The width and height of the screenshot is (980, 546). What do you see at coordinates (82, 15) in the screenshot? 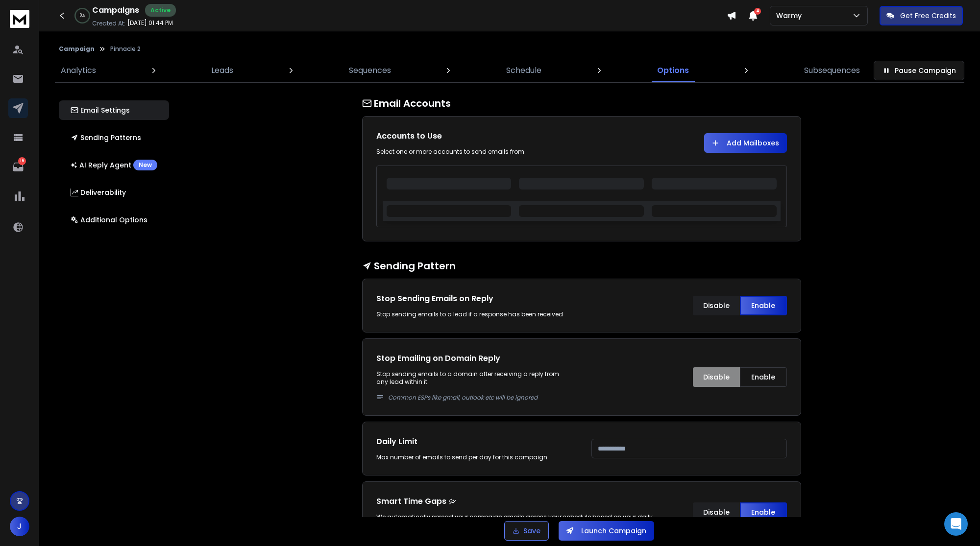
I see `p: 0 %` at bounding box center [82, 15].